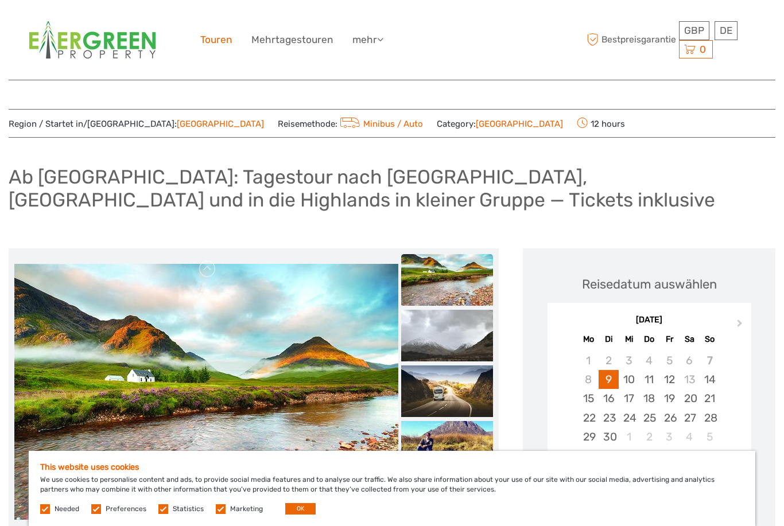  I want to click on div: Choose Samstag, 4. Oktober 2025, so click(689, 437).